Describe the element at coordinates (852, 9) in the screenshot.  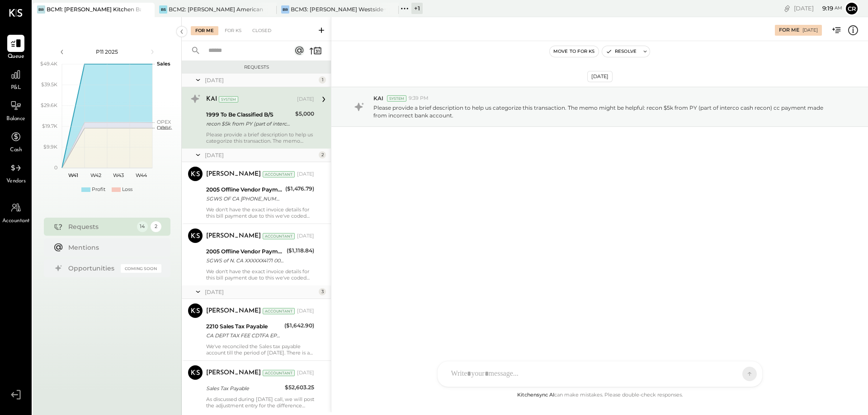
I see `button: cr` at that location.